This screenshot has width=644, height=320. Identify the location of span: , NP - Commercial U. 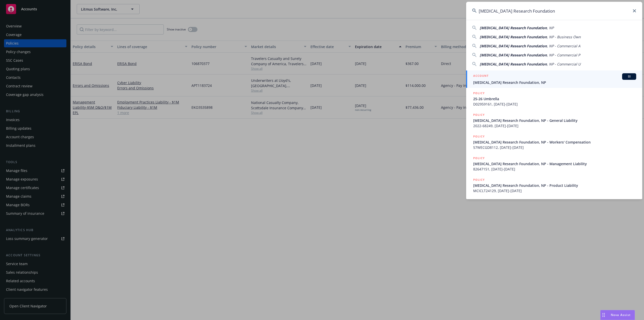
(564, 64).